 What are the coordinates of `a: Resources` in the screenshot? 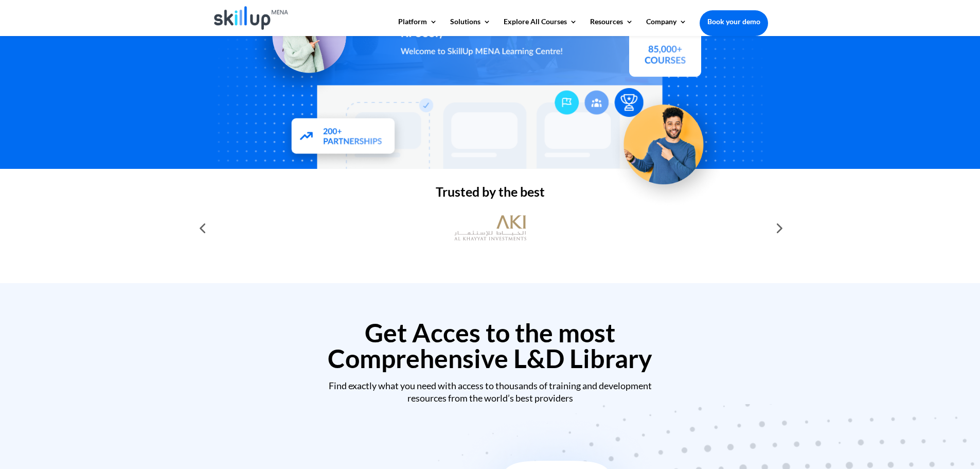 It's located at (612, 27).